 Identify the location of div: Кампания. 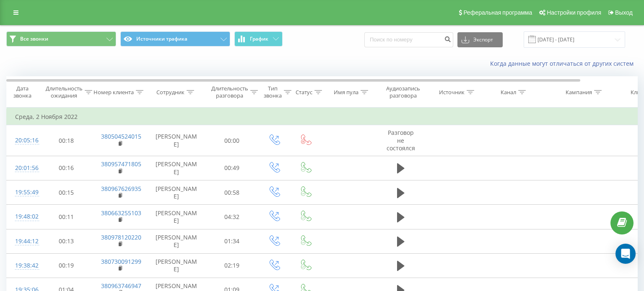
(578, 92).